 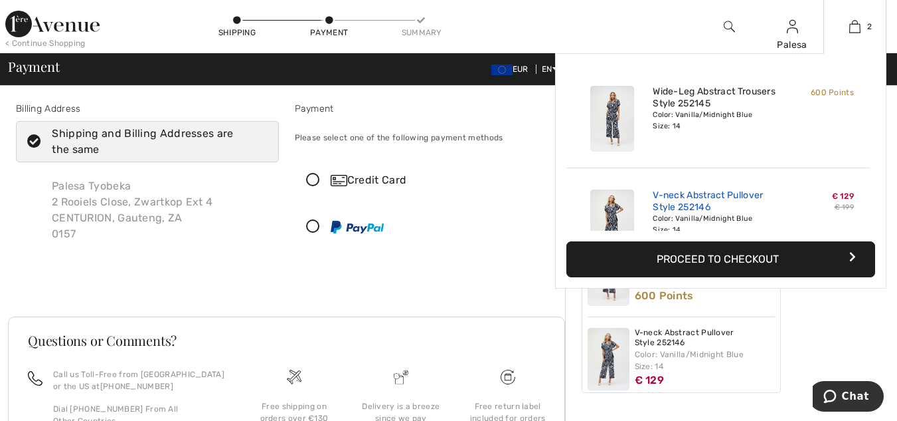 I want to click on div: Billing Address, so click(x=147, y=108).